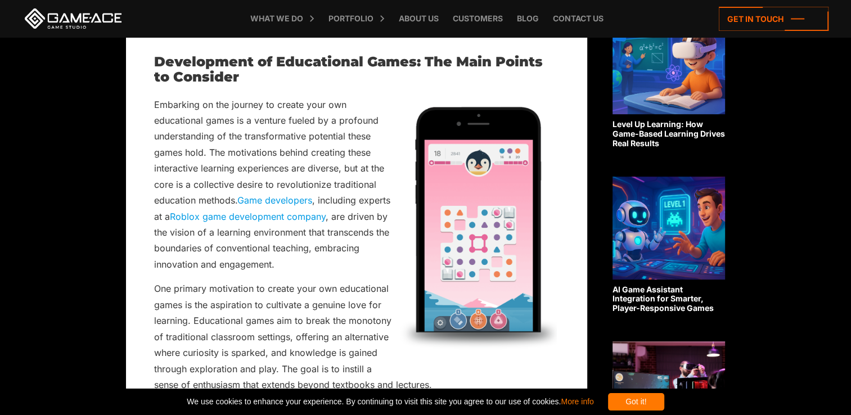  Describe the element at coordinates (357, 69) in the screenshot. I see `h2: Development of Educational Games: The Main Points to Consider` at that location.